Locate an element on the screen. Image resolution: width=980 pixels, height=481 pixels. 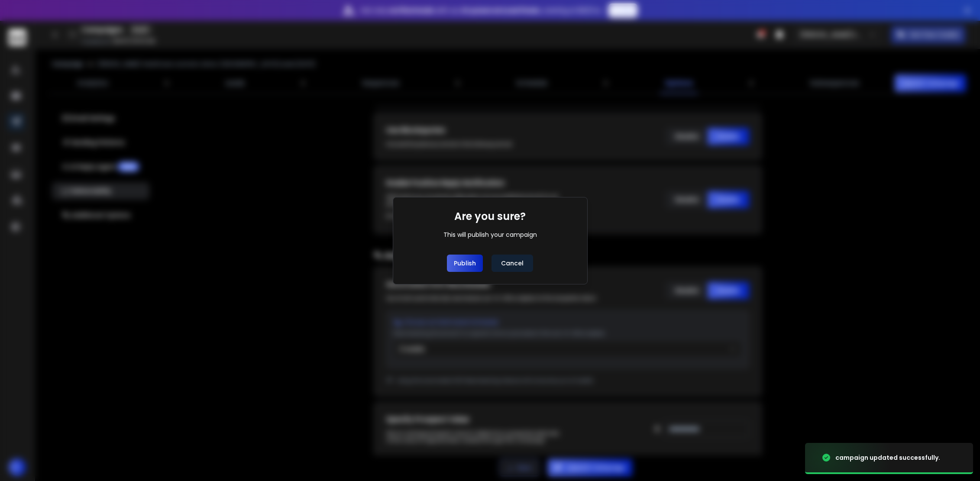
div: campaign updated successfully. is located at coordinates (888, 458).